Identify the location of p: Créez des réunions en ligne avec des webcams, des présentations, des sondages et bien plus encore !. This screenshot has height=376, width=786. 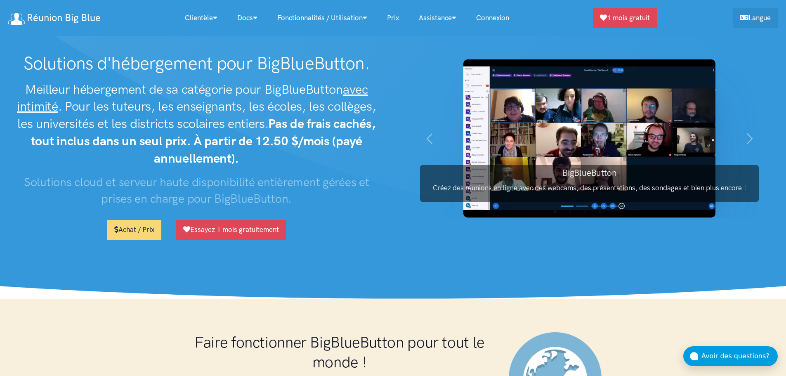
(589, 188).